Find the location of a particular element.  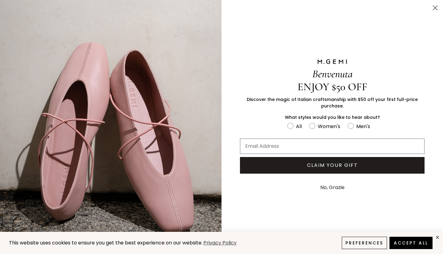

img: M.GEMI is located at coordinates (333, 62).